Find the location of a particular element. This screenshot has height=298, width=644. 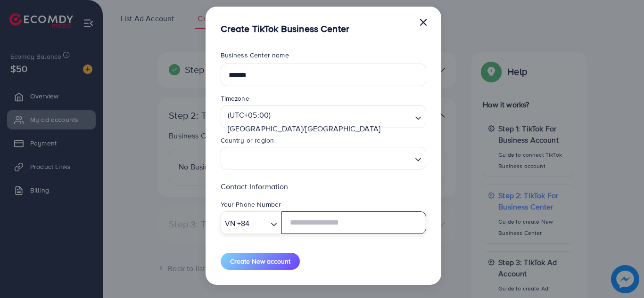

p: Contact Information is located at coordinates (324, 187).